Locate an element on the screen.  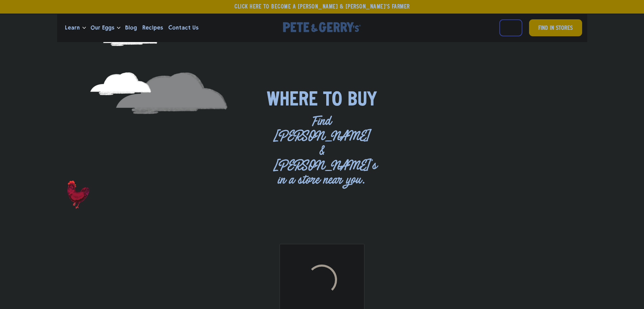
span: Buy is located at coordinates (362, 100).